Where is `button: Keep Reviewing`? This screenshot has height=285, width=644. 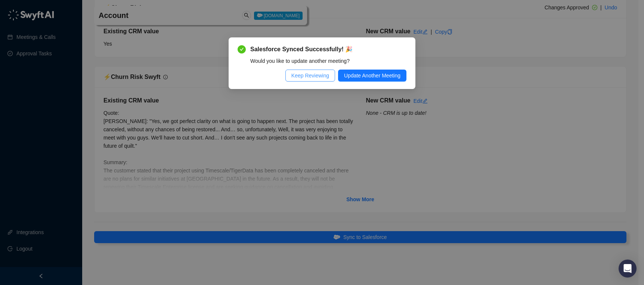
button: Keep Reviewing is located at coordinates (310, 75).